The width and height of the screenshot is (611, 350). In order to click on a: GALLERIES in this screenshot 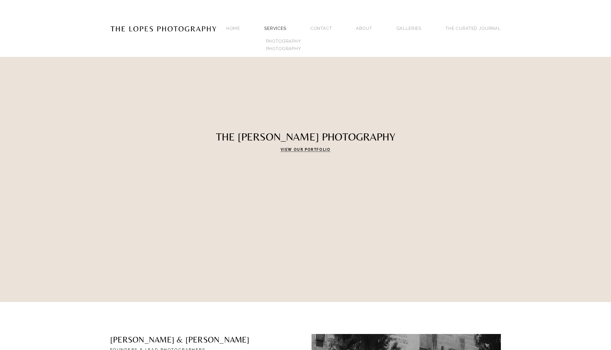, I will do `click(409, 28)`.